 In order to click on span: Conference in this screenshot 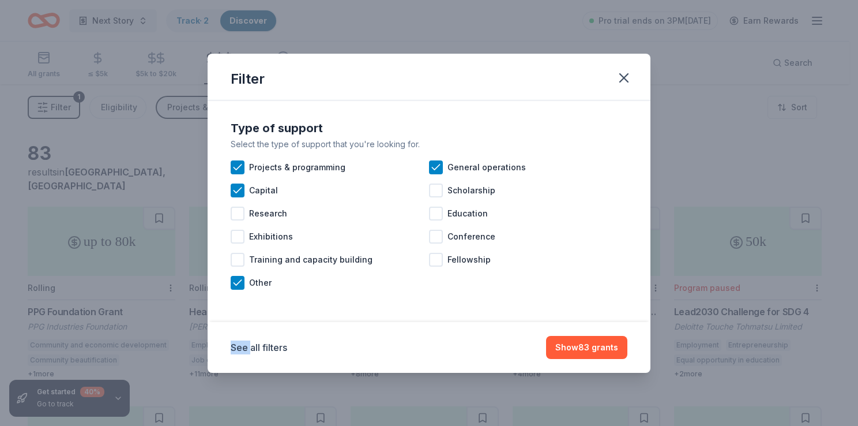, I will do `click(471, 236)`.